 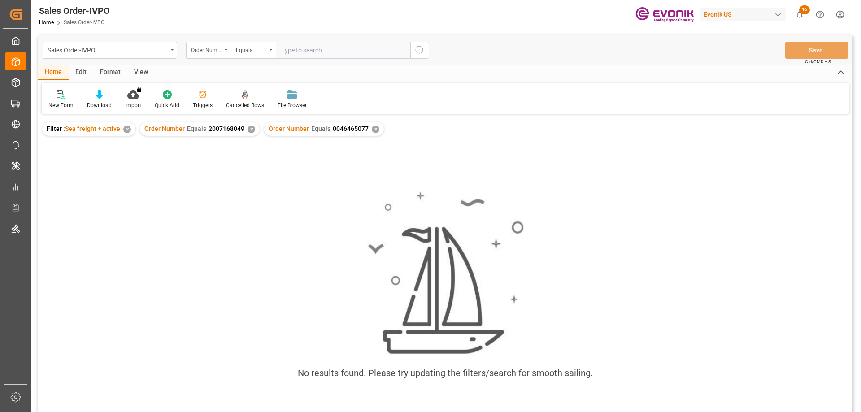 What do you see at coordinates (664, 14) in the screenshot?
I see `img: Evonik-brand-mark-Deep-Purple-RGB.jpeg_1700498283.jpeg` at bounding box center [664, 14].